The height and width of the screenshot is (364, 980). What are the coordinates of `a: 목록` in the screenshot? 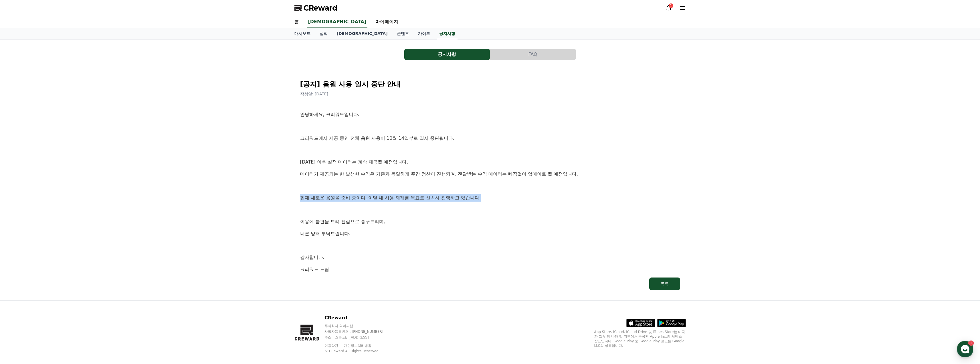 It's located at (490, 283).